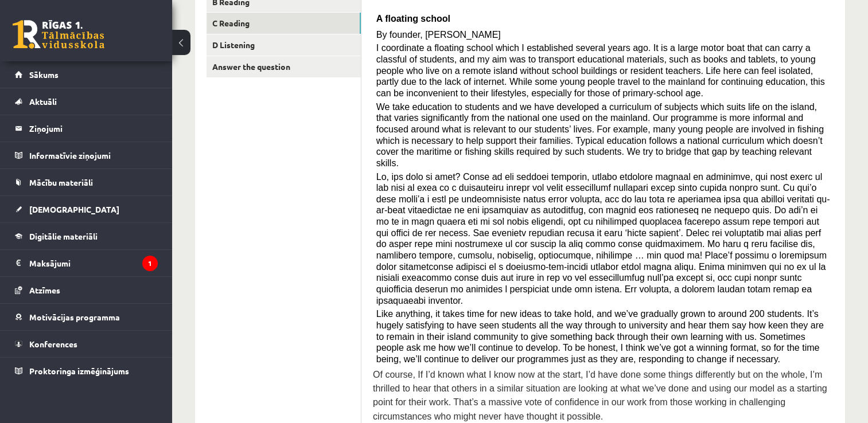 The width and height of the screenshot is (868, 423). What do you see at coordinates (86, 371) in the screenshot?
I see `a: Proktoringa izmēģinājums` at bounding box center [86, 371].